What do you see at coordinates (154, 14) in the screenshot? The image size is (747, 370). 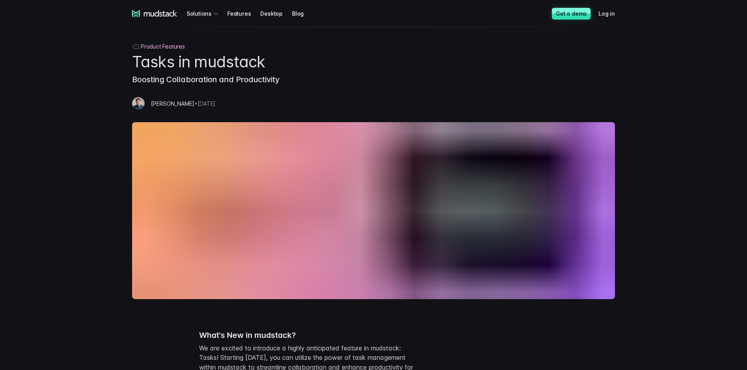 I see `a: mudstack logo` at bounding box center [154, 14].